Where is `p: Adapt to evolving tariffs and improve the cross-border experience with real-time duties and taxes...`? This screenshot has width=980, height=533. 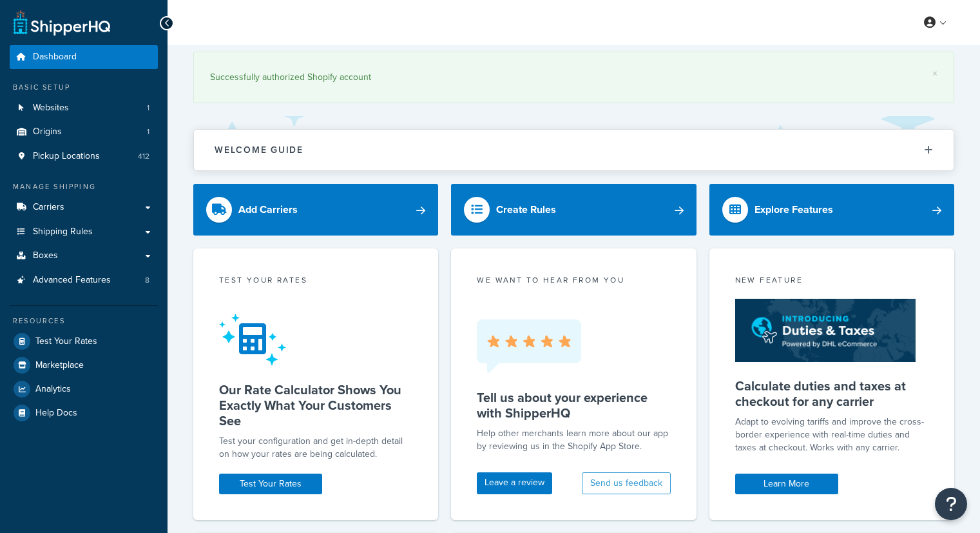 p: Adapt to evolving tariffs and improve the cross-border experience with real-time duties and taxes... is located at coordinates (832, 435).